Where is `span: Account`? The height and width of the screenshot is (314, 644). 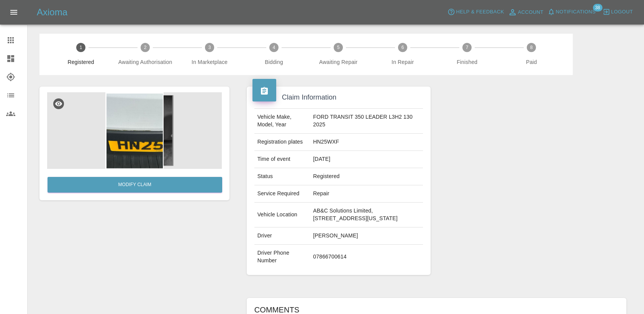 span: Account is located at coordinates (530, 12).